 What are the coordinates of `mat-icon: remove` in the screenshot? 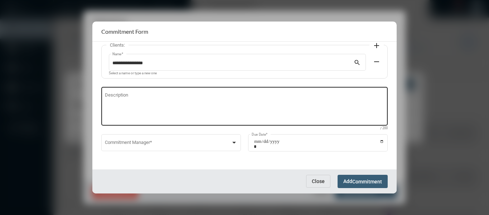 It's located at (377, 62).